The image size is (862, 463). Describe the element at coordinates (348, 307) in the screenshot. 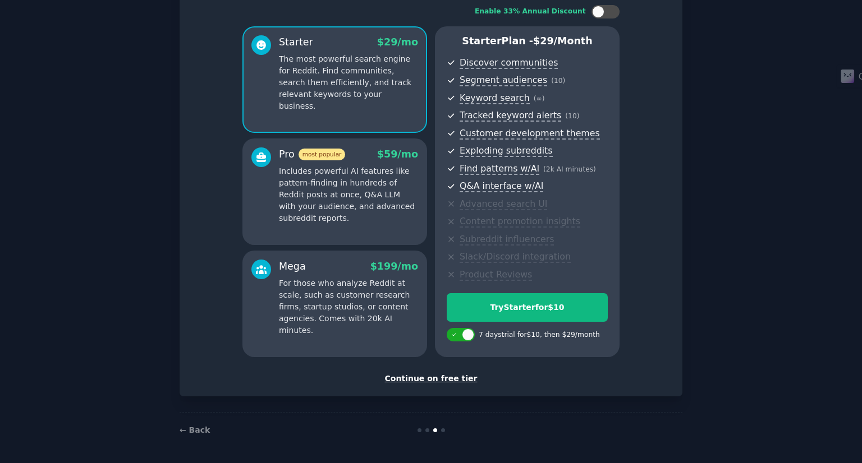

I see `p: For those who analyze Reddit at scale, such as customer research firms, startup studios, or conte...` at that location.